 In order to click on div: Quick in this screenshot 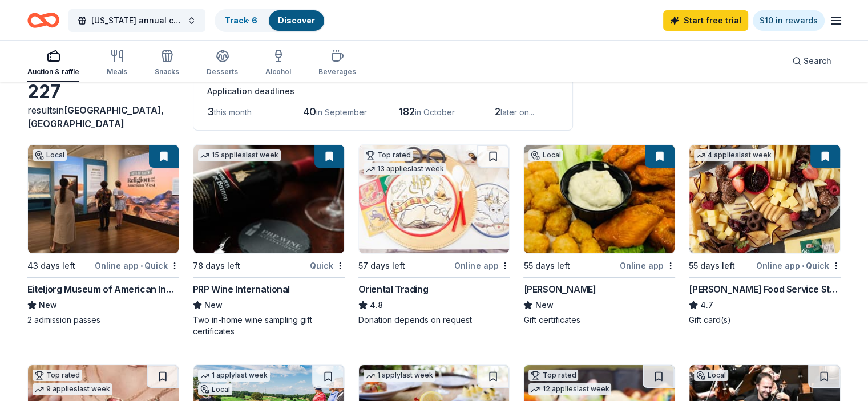, I will do `click(327, 265)`.